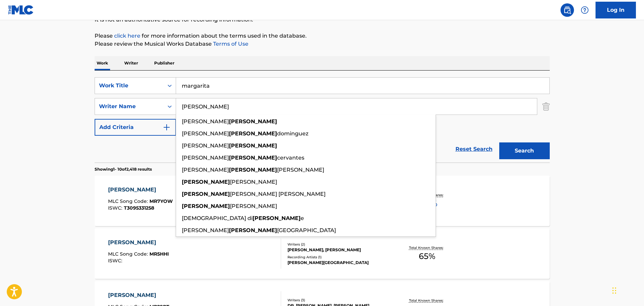 The width and height of the screenshot is (644, 306). Describe the element at coordinates (567, 10) in the screenshot. I see `img: search` at that location.